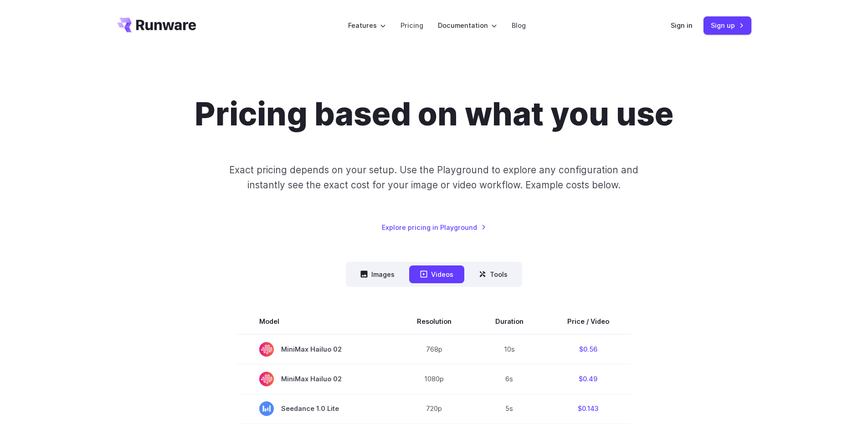 The height and width of the screenshot is (431, 868). I want to click on td: 720p, so click(435, 408).